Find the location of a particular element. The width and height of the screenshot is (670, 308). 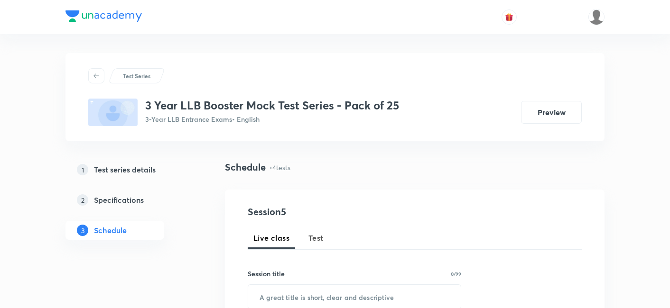

span: Live class is located at coordinates (271, 238).